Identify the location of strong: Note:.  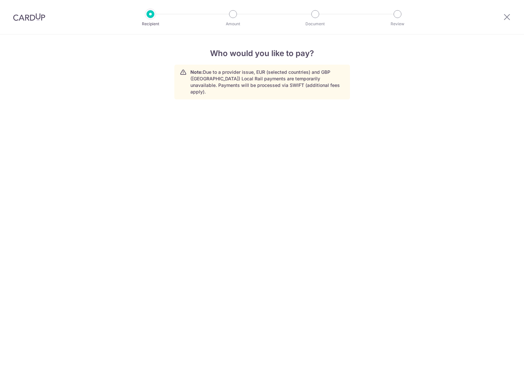
(197, 72).